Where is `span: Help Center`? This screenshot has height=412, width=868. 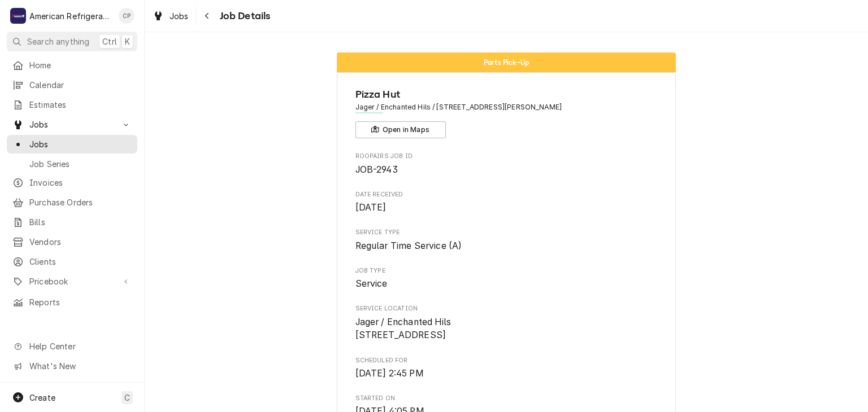
span: Help Center is located at coordinates (80, 346).